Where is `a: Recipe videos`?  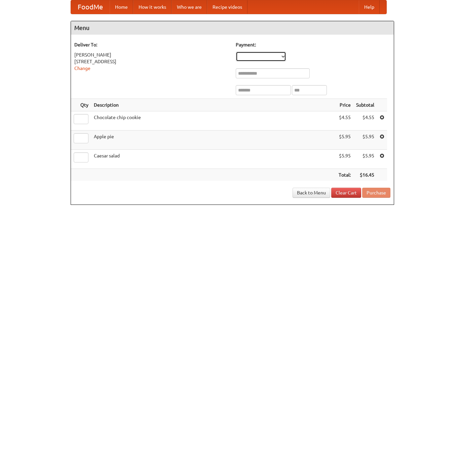 a: Recipe videos is located at coordinates (228, 7).